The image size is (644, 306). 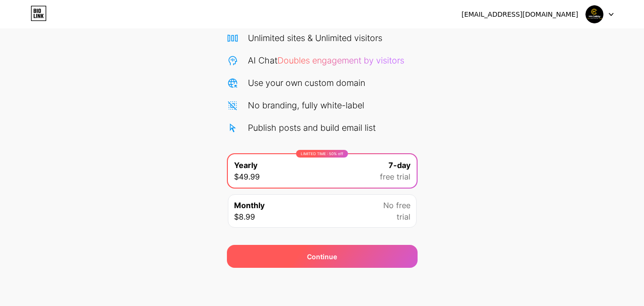 What do you see at coordinates (312, 128) in the screenshot?
I see `div: Publish posts and build email list` at bounding box center [312, 128].